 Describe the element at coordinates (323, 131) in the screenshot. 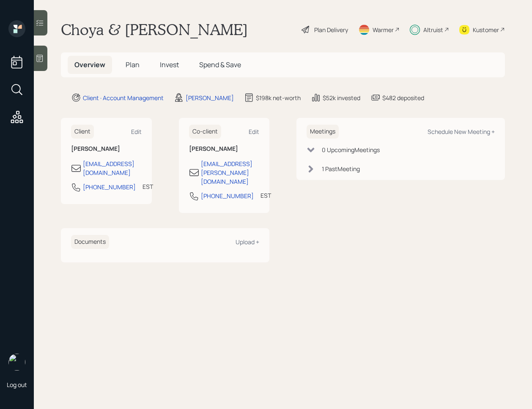

I see `h6: Meetings` at that location.